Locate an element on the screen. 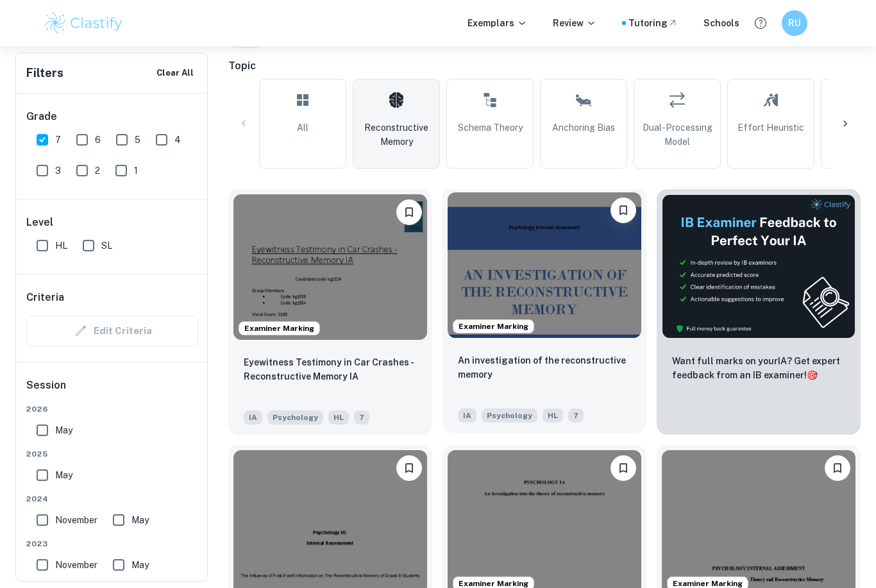 Image resolution: width=876 pixels, height=588 pixels. img: Clastify logo is located at coordinates (83, 23).